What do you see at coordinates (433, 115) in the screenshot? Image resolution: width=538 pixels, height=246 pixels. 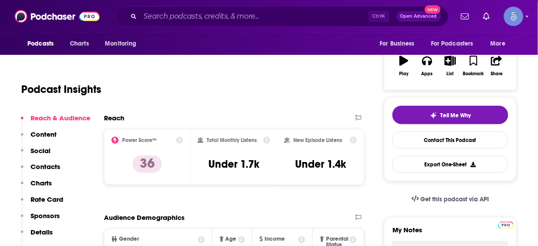 I see `img: tell me why sparkle` at bounding box center [433, 115].